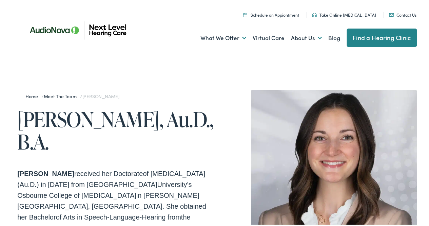 This screenshot has height=226, width=429. I want to click on img: An icon representing mail communication is presented in a unique teal color., so click(392, 14).